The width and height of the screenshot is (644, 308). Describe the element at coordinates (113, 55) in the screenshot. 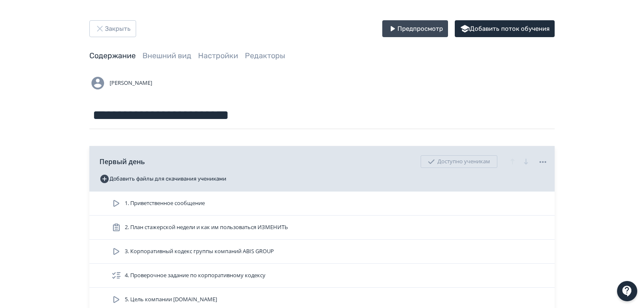

I see `a: Содержание` at that location.